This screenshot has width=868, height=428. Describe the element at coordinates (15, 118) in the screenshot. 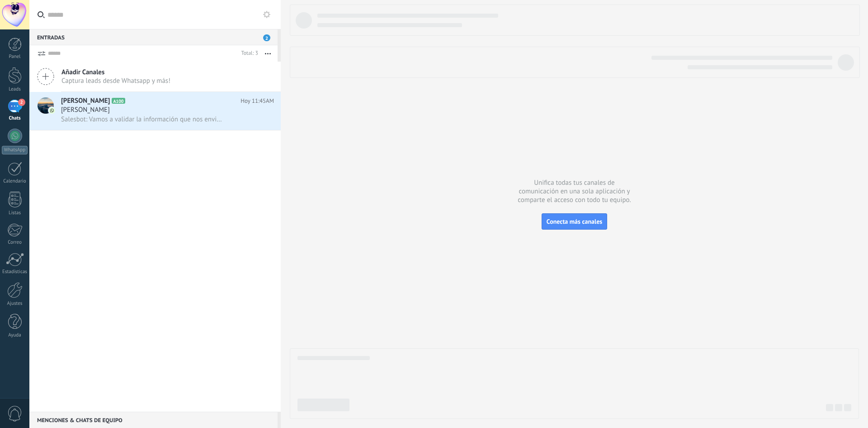

I see `div: Chats` at that location.